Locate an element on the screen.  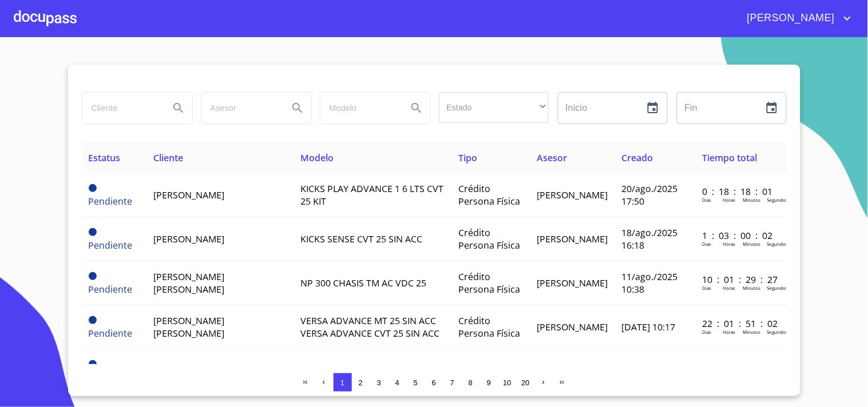
button: 20 is located at coordinates (526, 383).